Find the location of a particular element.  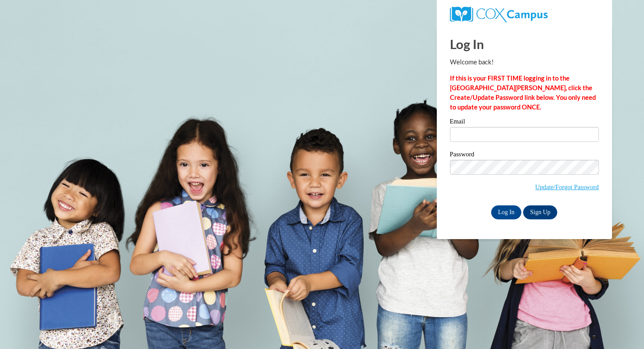

img: COX Campus is located at coordinates (498, 14).